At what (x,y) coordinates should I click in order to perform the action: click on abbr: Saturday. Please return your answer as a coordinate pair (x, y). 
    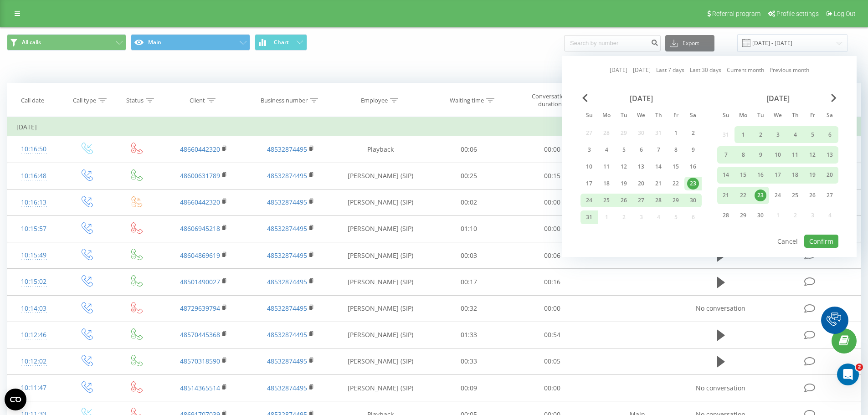
    Looking at the image, I should click on (830, 116).